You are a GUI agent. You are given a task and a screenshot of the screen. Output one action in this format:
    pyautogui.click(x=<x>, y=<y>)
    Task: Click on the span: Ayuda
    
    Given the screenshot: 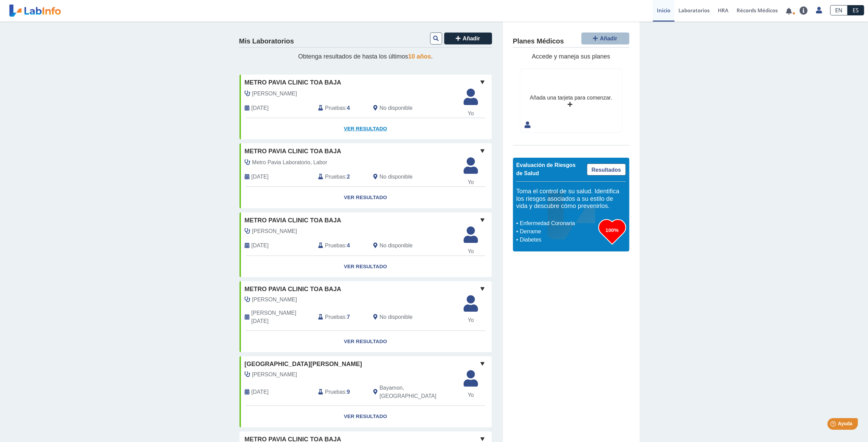 What is the action you would take?
    pyautogui.click(x=38, y=8)
    